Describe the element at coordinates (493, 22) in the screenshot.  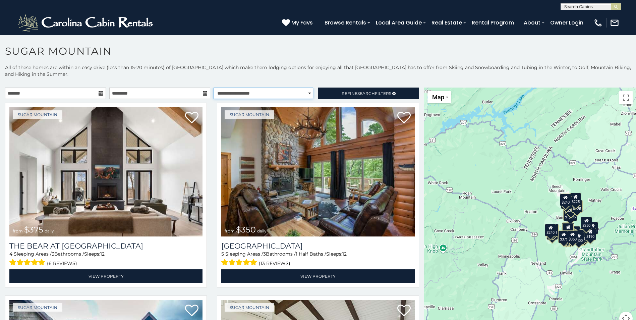
I see `a: Rental Program` at that location.